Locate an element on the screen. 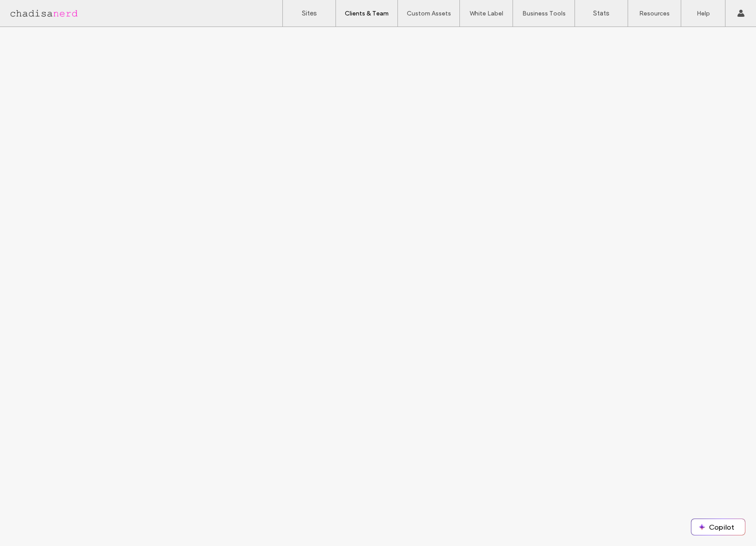  label: Help is located at coordinates (703, 13).